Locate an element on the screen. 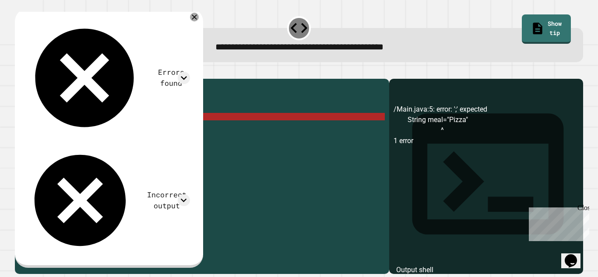 The height and width of the screenshot is (277, 598). div: Errors found is located at coordinates (171, 78).